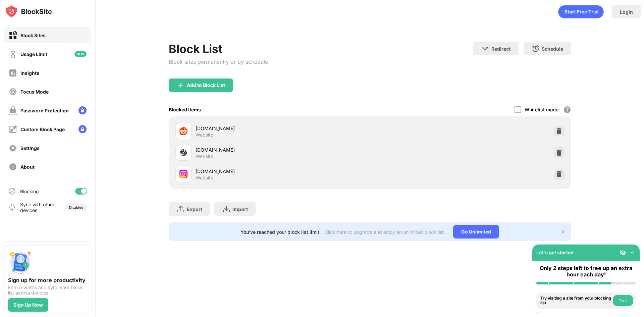 Image resolution: width=644 pixels, height=317 pixels. What do you see at coordinates (13, 35) in the screenshot?
I see `img: block-on.svg` at bounding box center [13, 35].